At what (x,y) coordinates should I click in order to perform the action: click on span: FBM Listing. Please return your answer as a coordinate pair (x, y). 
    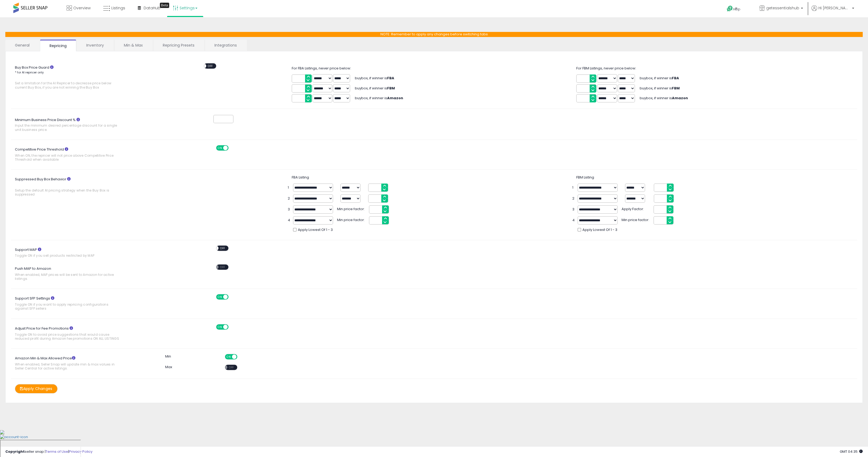
    Looking at the image, I should click on (585, 177).